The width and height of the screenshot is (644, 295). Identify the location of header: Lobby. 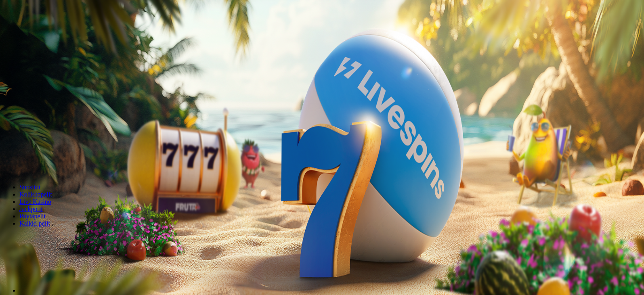
(322, 206).